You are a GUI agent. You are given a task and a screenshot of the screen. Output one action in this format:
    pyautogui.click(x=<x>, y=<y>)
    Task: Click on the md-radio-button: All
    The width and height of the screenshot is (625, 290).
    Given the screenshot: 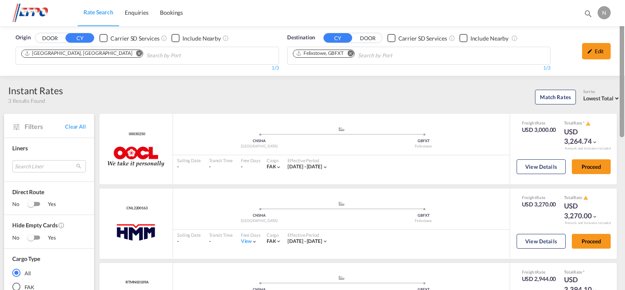 What is the action you would take?
    pyautogui.click(x=49, y=273)
    